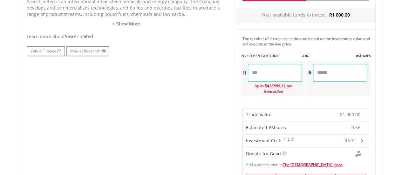  I want to click on div: The number of shares are estimated based on the investment value and will execute at the live price., so click(308, 41).